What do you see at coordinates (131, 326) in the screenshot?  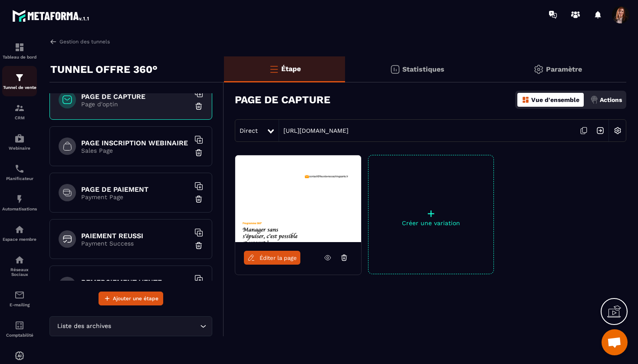 I see `div: Search for option` at bounding box center [131, 326].